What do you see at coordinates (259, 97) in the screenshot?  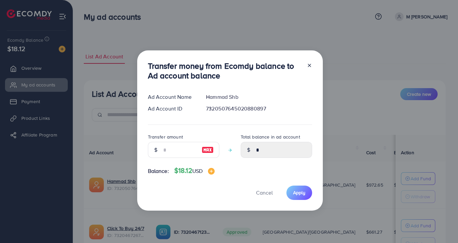 I see `div: Hammad Shb` at bounding box center [259, 97].